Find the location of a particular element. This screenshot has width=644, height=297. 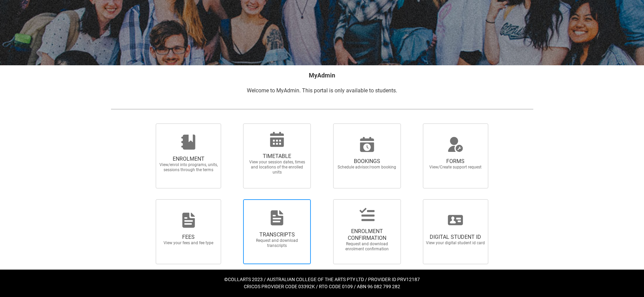

span: ENROLMENT CONFIRMATION is located at coordinates (367, 235).